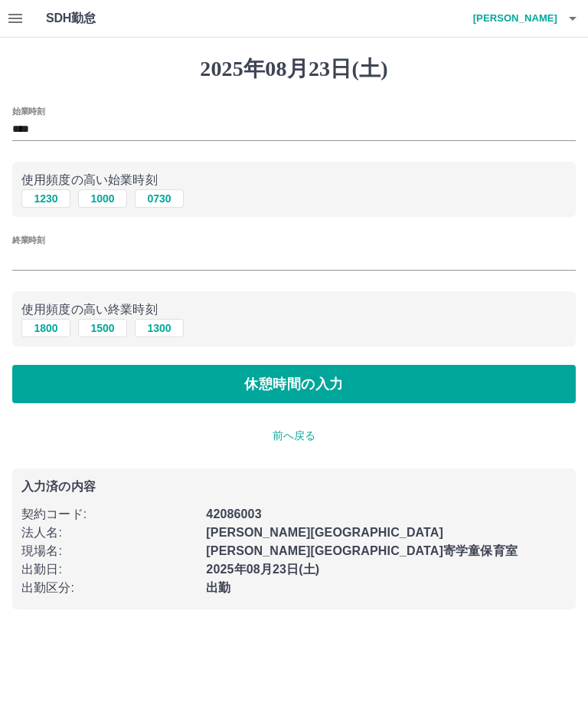 The image size is (588, 706). I want to click on h1: 2025年08月23日(土), so click(294, 69).